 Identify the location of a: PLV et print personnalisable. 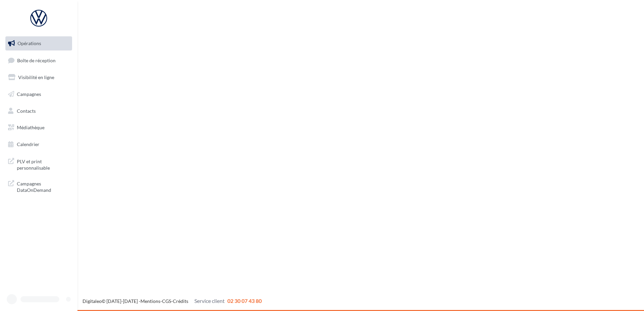
(39, 164).